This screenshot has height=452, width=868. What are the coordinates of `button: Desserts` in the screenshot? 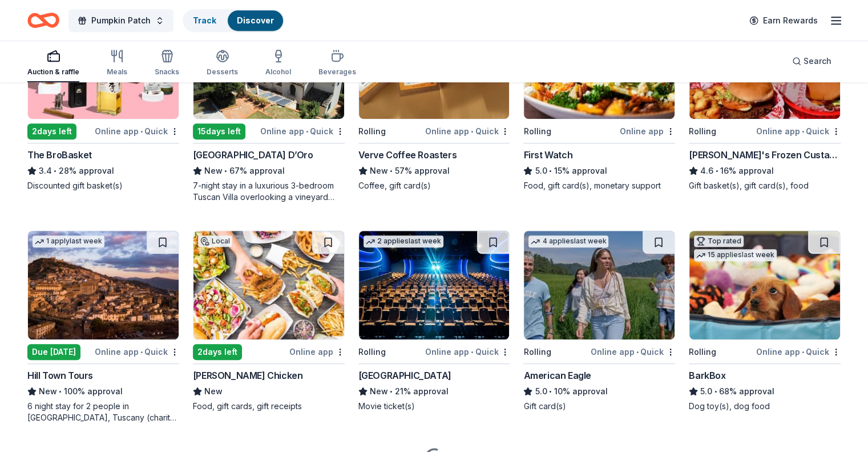 It's located at (222, 63).